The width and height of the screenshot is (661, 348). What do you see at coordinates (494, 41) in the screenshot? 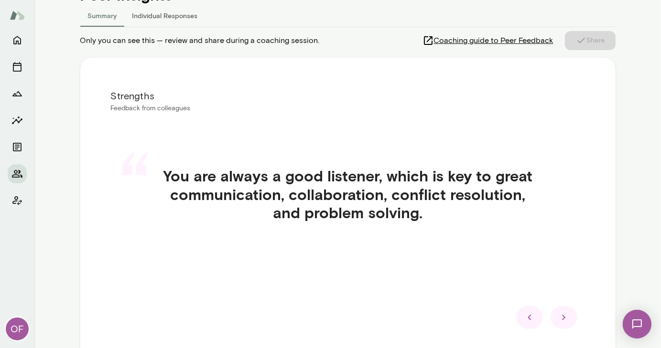
I see `span: Coaching guide to Peer Feedback` at bounding box center [494, 41].